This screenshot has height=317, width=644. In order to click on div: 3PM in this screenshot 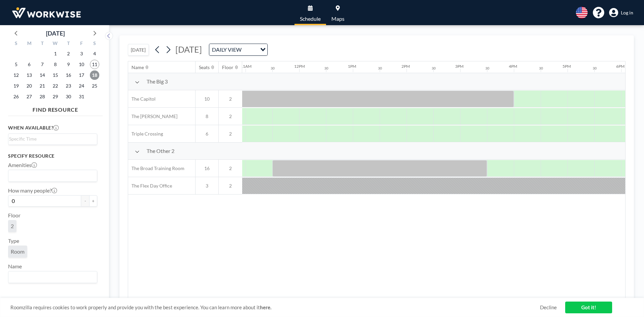, I will do `click(459, 66)`.